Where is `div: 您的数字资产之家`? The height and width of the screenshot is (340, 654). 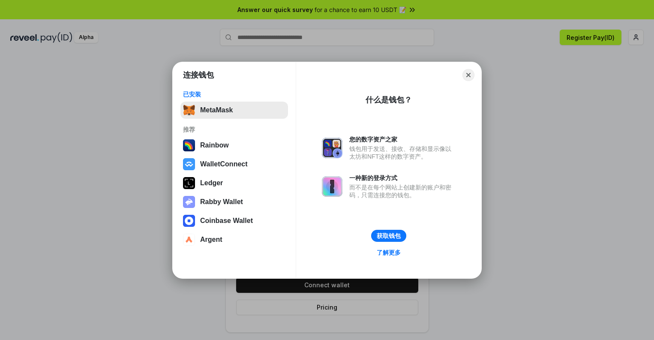
div: 您的数字资产之家 is located at coordinates (403, 139).